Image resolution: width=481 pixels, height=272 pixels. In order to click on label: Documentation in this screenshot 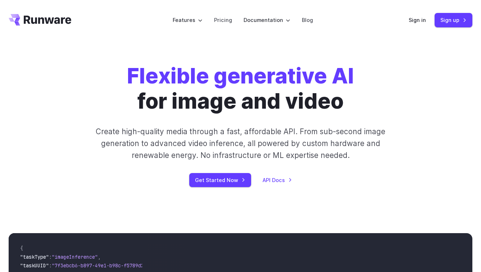, I will do `click(267, 20)`.